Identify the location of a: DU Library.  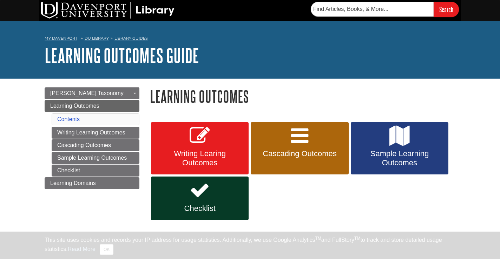
(97, 38).